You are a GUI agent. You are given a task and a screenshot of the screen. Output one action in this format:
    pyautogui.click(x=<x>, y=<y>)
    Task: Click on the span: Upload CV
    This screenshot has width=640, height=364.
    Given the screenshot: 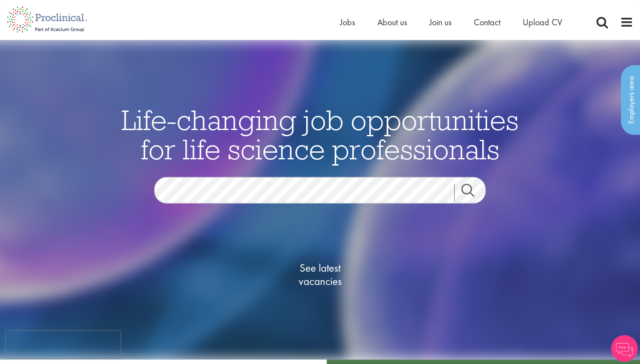 What is the action you would take?
    pyautogui.click(x=542, y=23)
    